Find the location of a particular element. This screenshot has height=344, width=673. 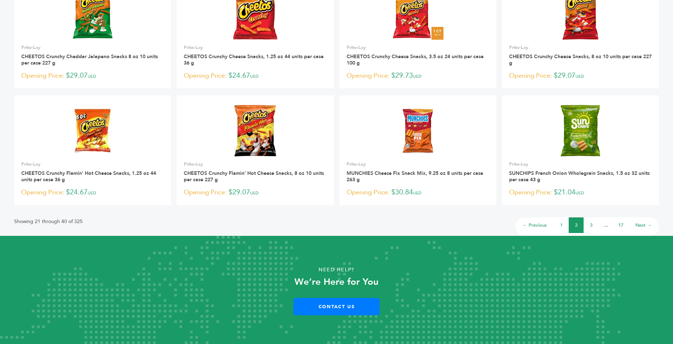

strong: We’re Here for You is located at coordinates (336, 282).